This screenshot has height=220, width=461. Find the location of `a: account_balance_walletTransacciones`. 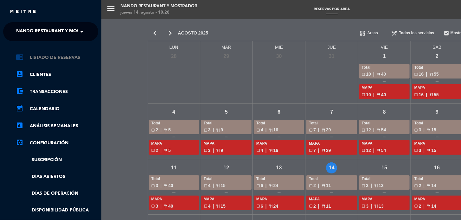

a: account_balance_walletTransacciones is located at coordinates (57, 92).